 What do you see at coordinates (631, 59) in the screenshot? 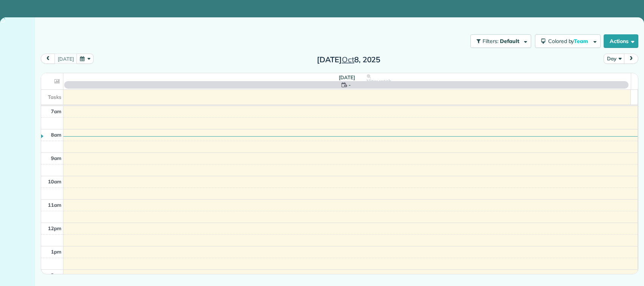
I see `button: next` at bounding box center [631, 59].